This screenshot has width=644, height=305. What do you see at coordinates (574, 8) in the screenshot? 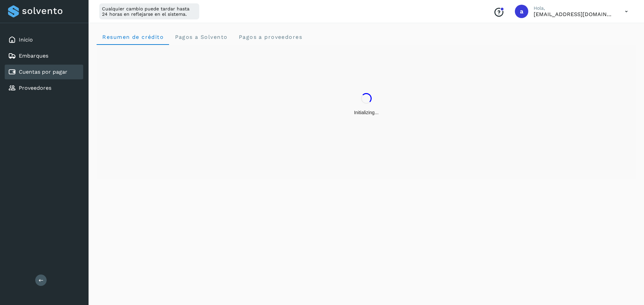
I see `p: Hola,` at bounding box center [574, 8].